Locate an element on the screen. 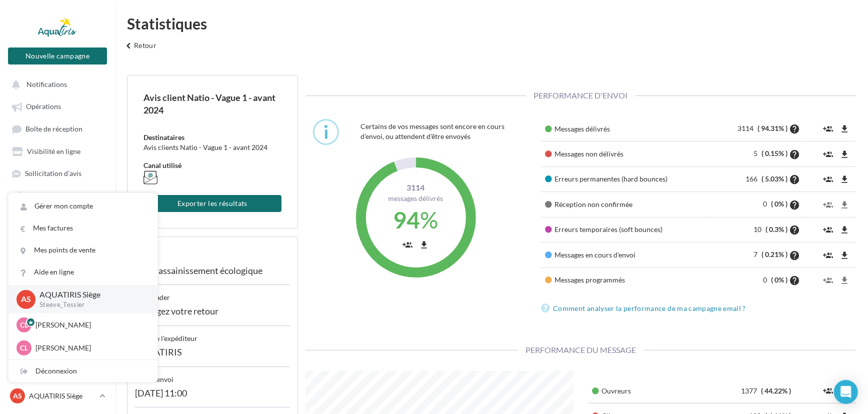 This screenshot has height=414, width=868. a: Calendrier is located at coordinates (58, 262).